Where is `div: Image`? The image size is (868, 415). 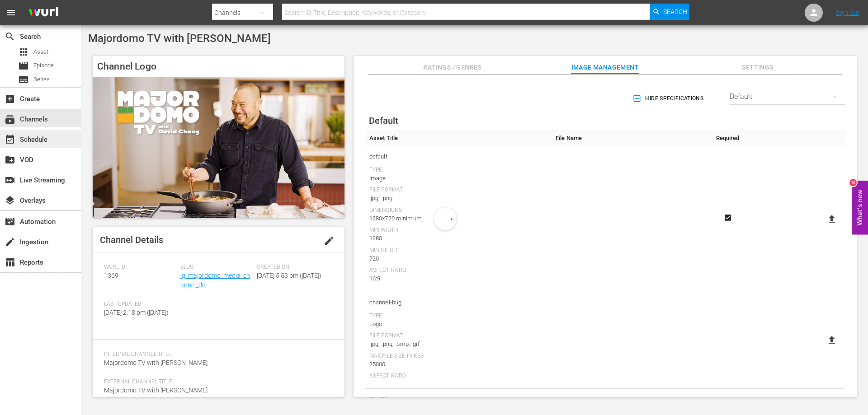
div: Image is located at coordinates (458, 178).